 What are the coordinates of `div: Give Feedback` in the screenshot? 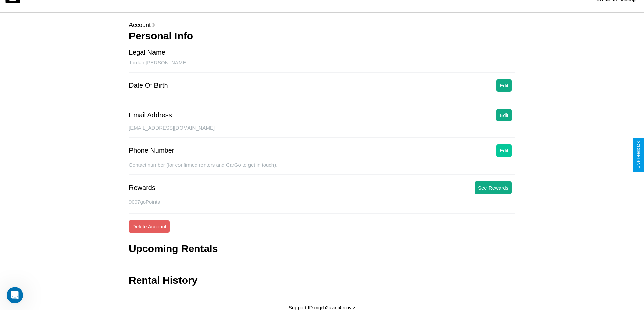 It's located at (638, 155).